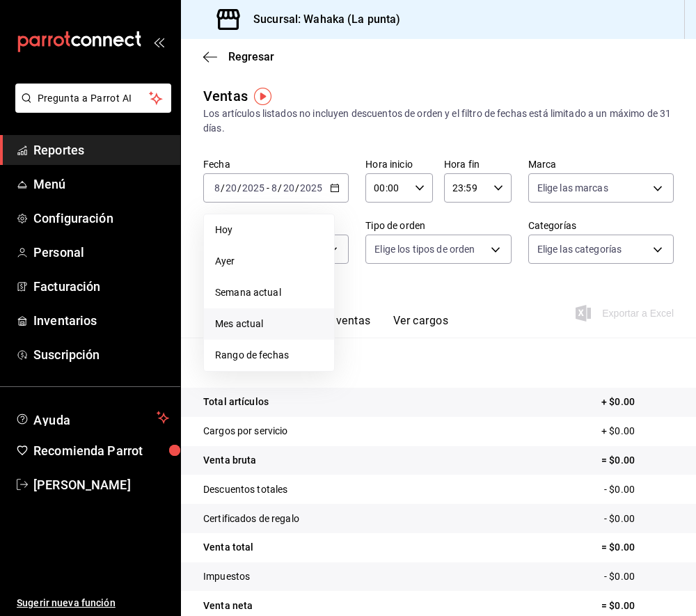 The width and height of the screenshot is (696, 616). I want to click on span: Inventarios, so click(101, 320).